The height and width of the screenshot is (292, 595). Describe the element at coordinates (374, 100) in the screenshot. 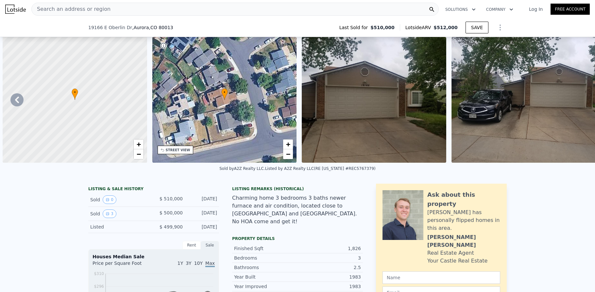

I see `img: Sale: 6937172 Parcel: 5568343` at that location.